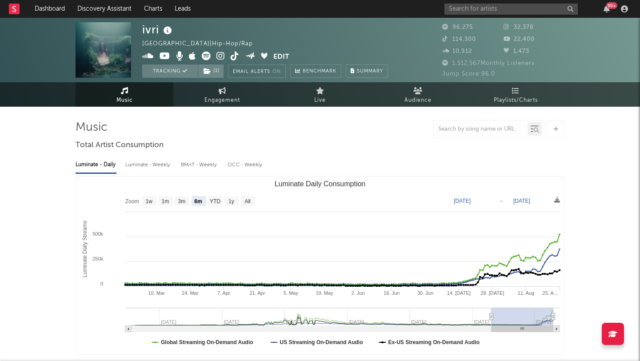 The image size is (640, 361). What do you see at coordinates (392, 293) in the screenshot?
I see `text: 16. Jun` at bounding box center [392, 293].